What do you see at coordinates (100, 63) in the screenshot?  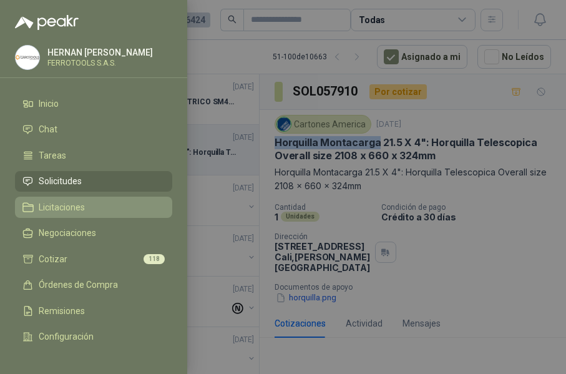 I see `p: FERROTOOLS S.A.S.` at bounding box center [100, 63].